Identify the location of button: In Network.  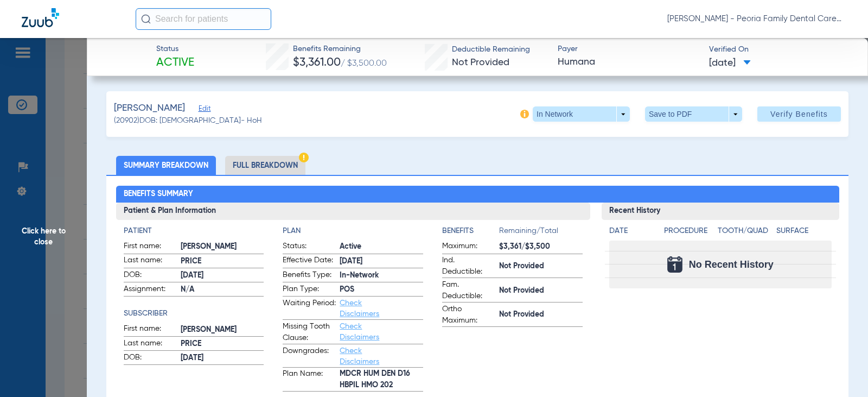
(581, 114).